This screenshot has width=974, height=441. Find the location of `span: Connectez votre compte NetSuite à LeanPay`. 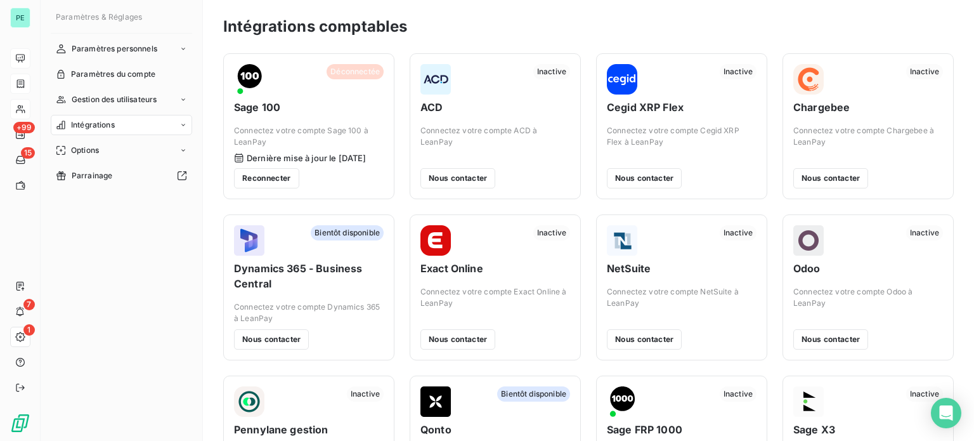

span: Connectez votre compte NetSuite à LeanPay is located at coordinates (682, 297).